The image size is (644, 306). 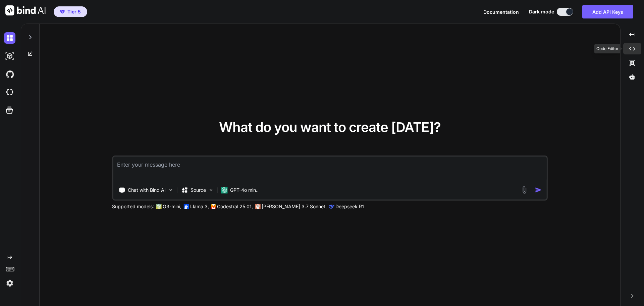 I want to click on span: Documentation, so click(x=501, y=12).